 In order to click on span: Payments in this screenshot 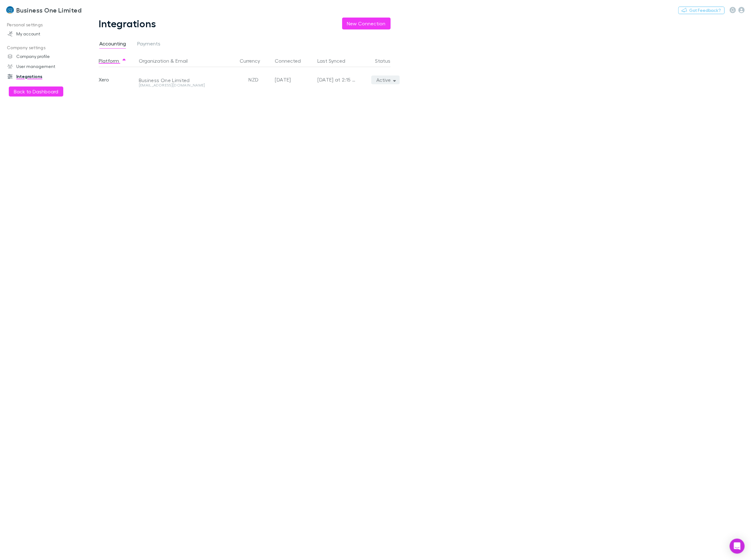, I will do `click(149, 44)`.